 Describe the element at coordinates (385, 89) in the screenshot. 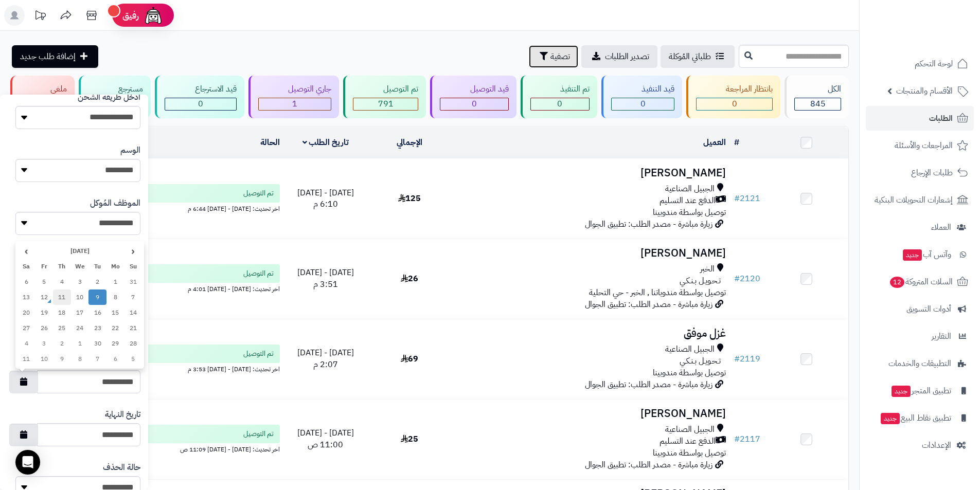

I see `div: تم التوصيل` at that location.